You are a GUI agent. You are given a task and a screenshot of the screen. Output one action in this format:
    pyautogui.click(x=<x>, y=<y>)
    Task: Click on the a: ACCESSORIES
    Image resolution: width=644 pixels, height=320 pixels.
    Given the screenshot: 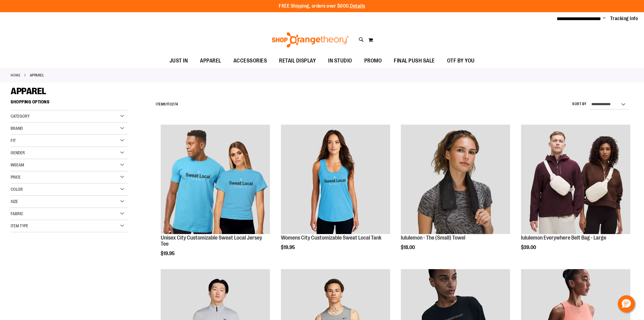 What is the action you would take?
    pyautogui.click(x=250, y=61)
    